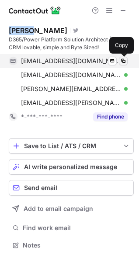 The width and height of the screenshot is (139, 278). I want to click on button: AI write personalized message, so click(71, 167).